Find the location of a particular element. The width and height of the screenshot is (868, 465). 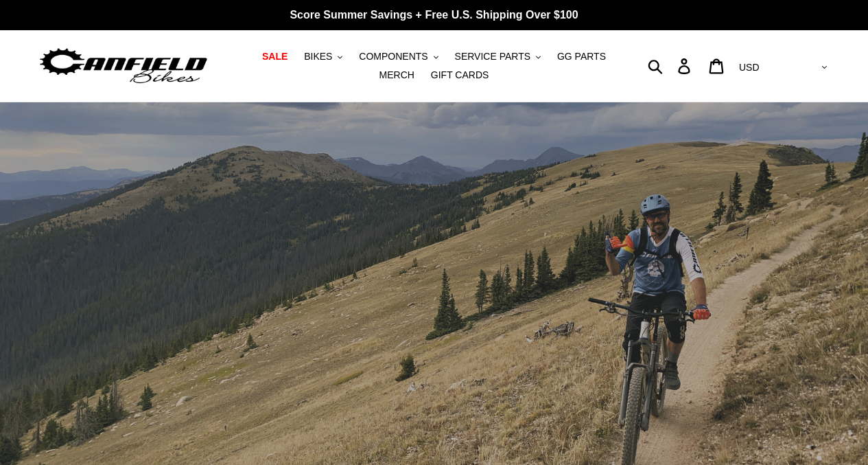

span: GIFT CARDS is located at coordinates (460, 75).